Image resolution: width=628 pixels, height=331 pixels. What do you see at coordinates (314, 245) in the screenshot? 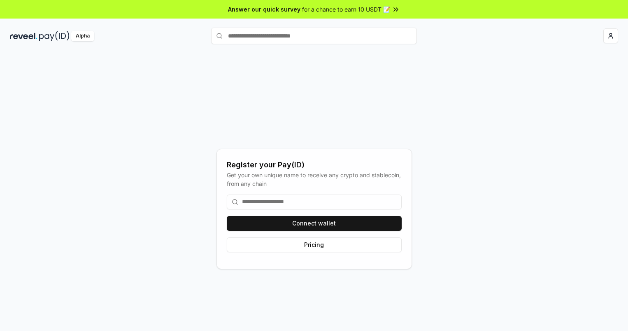
I see `button: Pricing` at bounding box center [314, 245].